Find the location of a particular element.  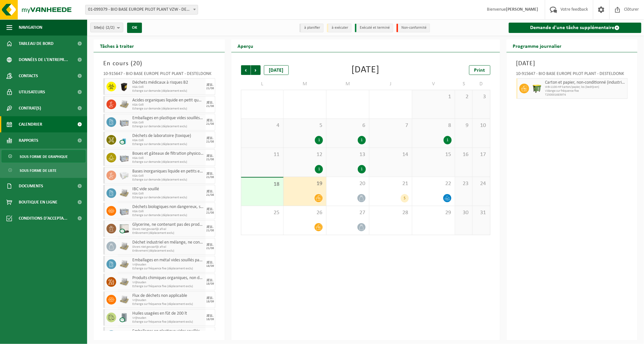

h2: Programme journalier is located at coordinates (537, 45).